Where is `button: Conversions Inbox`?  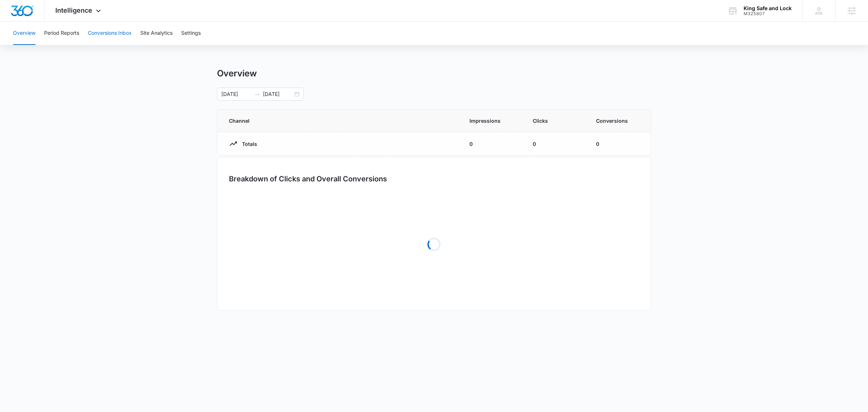
button: Conversions Inbox is located at coordinates (109, 33).